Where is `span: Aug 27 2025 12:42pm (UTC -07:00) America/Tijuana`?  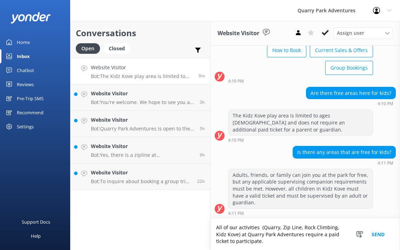
span: Aug 27 2025 12:42pm (UTC -07:00) America/Tijuana is located at coordinates (202, 102).